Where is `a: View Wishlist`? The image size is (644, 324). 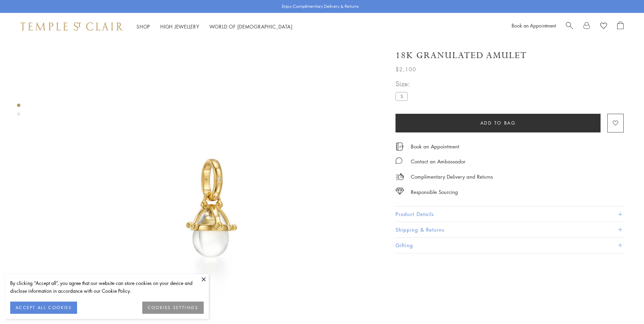 a: View Wishlist is located at coordinates (604, 26).